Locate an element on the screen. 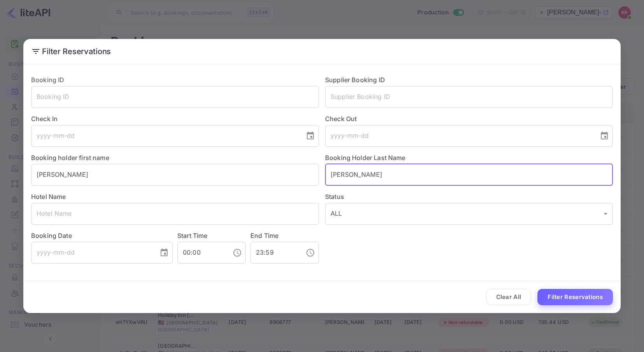 The width and height of the screenshot is (644, 352). label: Booking Date is located at coordinates (102, 235).